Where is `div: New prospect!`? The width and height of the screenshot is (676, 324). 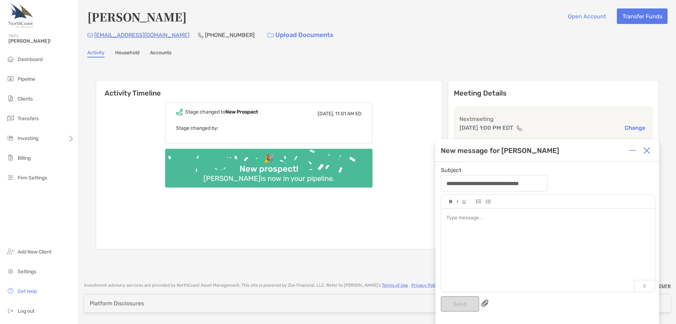
div: New prospect! is located at coordinates (269, 169).